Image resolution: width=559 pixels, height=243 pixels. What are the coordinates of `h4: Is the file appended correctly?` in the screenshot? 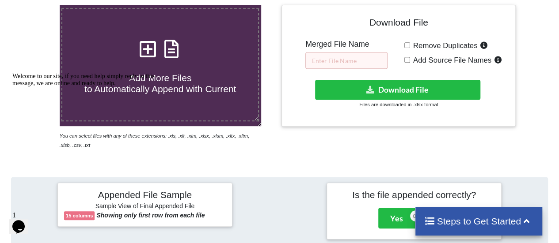 It's located at (414, 195).